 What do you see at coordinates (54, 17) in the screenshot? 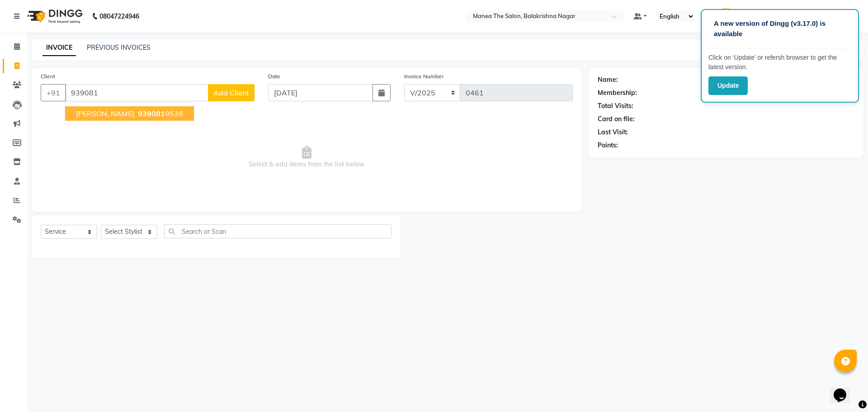
I see `img: logo` at bounding box center [54, 17].